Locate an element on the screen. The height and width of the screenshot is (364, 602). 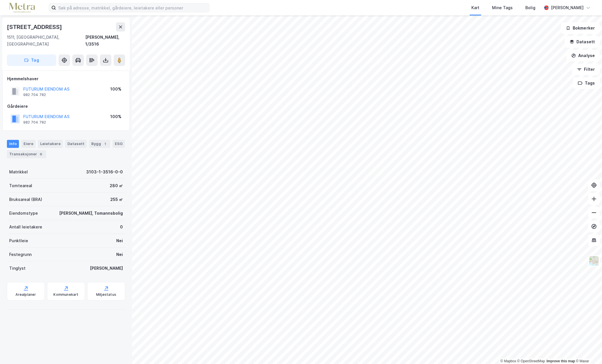
div: Tomteareal is located at coordinates (21, 186).